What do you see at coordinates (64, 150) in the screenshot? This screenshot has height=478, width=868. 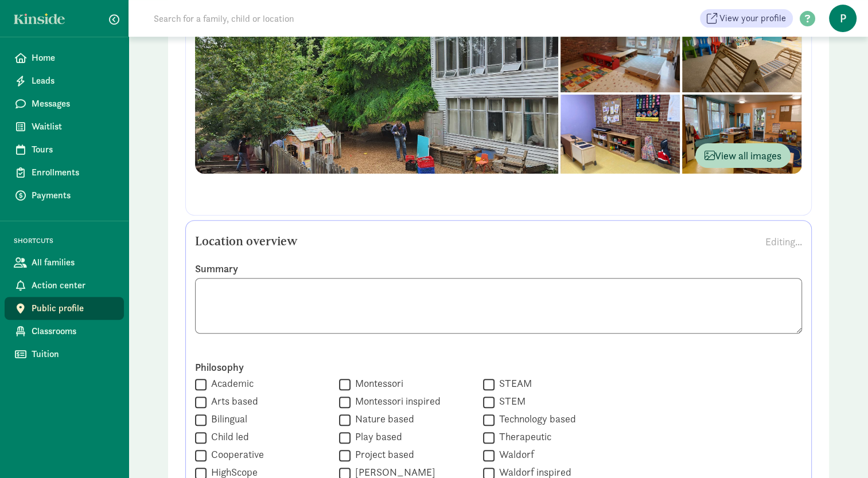 I see `a: Tours` at bounding box center [64, 150].